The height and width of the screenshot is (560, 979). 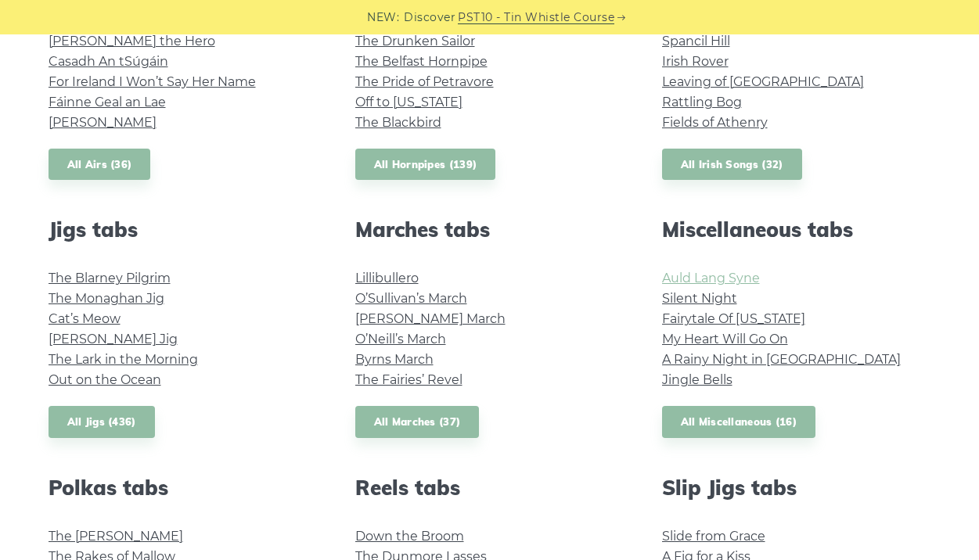 What do you see at coordinates (725, 339) in the screenshot?
I see `a: My Heart Will Go On` at bounding box center [725, 339].